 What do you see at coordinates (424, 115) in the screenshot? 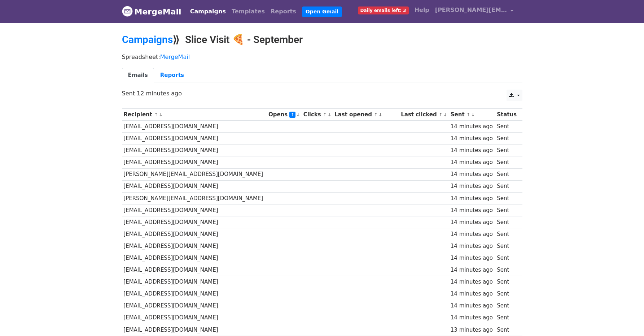
I see `th: Last clicked` at bounding box center [424, 115].